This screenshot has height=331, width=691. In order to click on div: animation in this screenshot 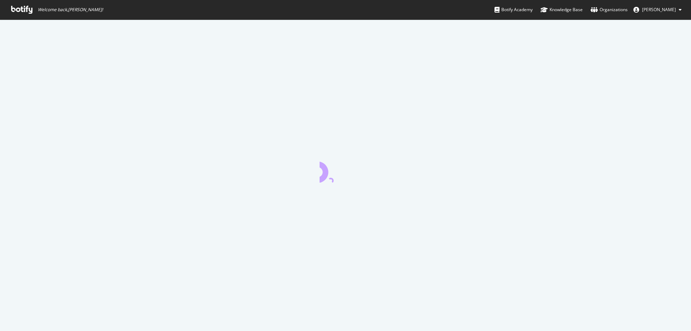, I will do `click(346, 170)`.